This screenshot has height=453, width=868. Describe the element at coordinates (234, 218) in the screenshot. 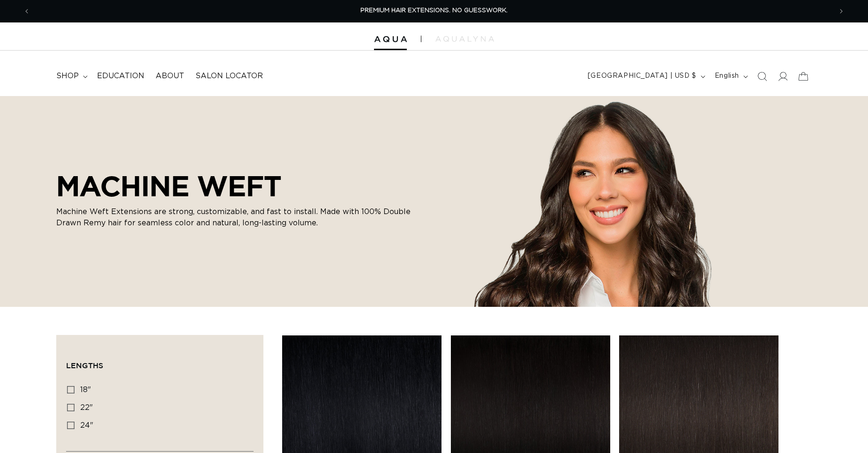

I see `p: Machine Weft Extensions are strong, customizable, and fast to install. Made with 100% Double Draw...` at that location.